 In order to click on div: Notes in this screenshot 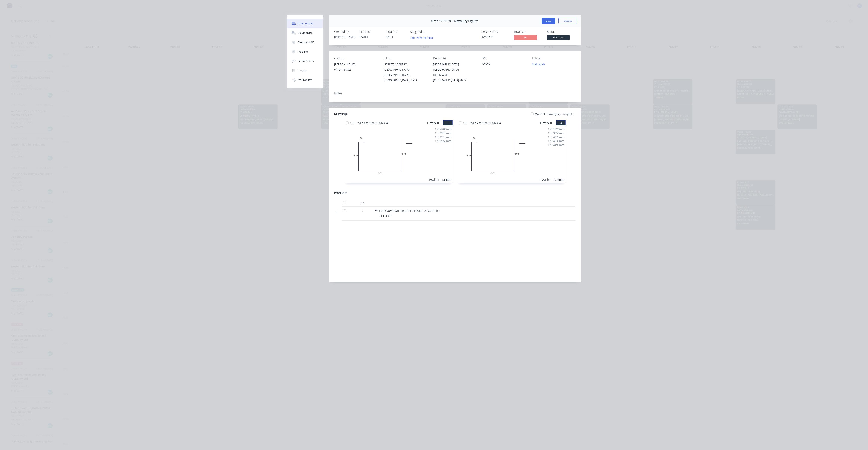, I will do `click(455, 93)`.